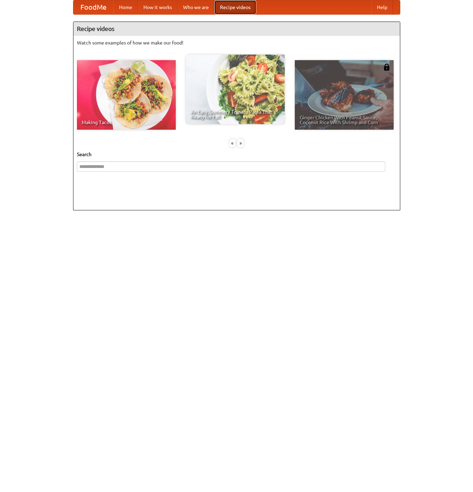 The height and width of the screenshot is (492, 473). What do you see at coordinates (235, 7) in the screenshot?
I see `a: Recipe videos` at bounding box center [235, 7].